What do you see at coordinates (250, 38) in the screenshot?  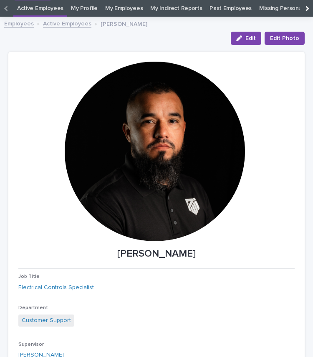 I see `span: Edit` at bounding box center [250, 38].